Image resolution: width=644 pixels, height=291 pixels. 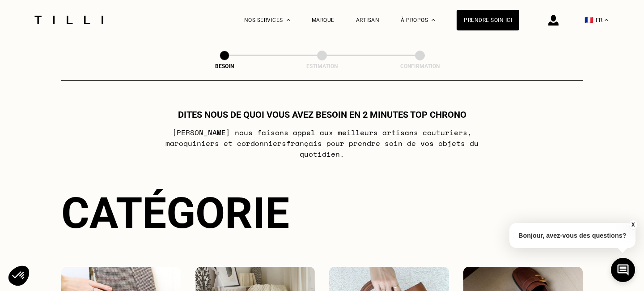 I want to click on div: Artisan, so click(x=368, y=20).